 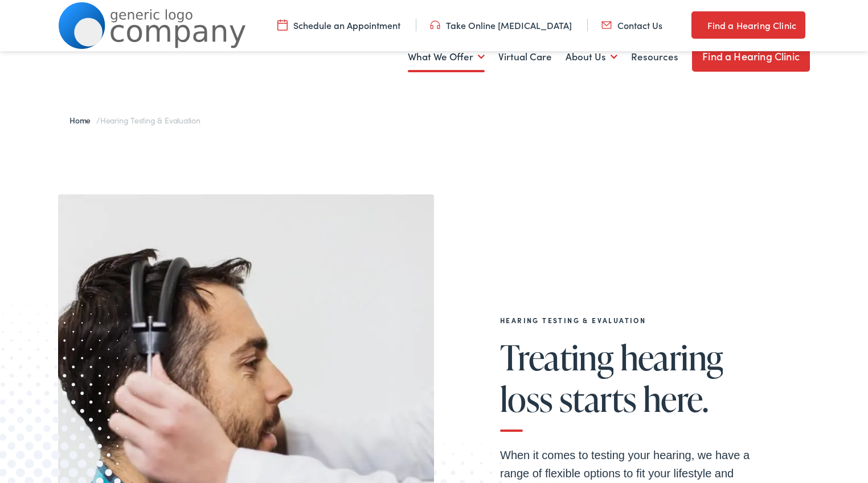 What do you see at coordinates (446, 57) in the screenshot?
I see `a: What We Offer` at bounding box center [446, 57].